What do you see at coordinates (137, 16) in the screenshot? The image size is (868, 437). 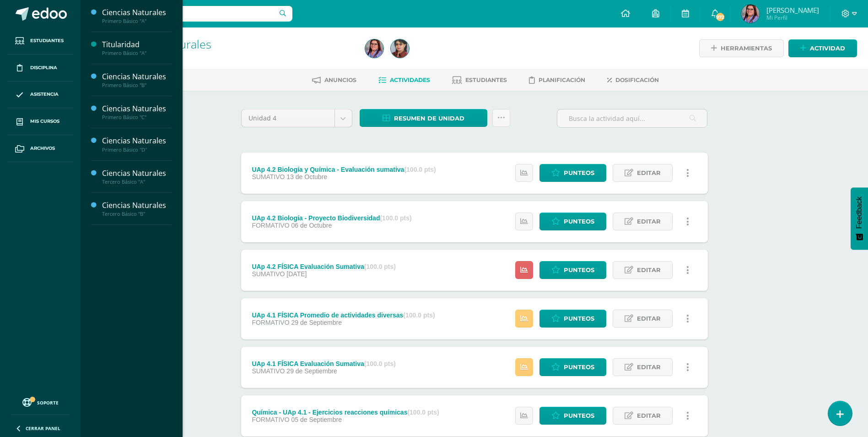 I see `a: Ciencias NaturalesPrimero Básico "A"` at bounding box center [137, 16].